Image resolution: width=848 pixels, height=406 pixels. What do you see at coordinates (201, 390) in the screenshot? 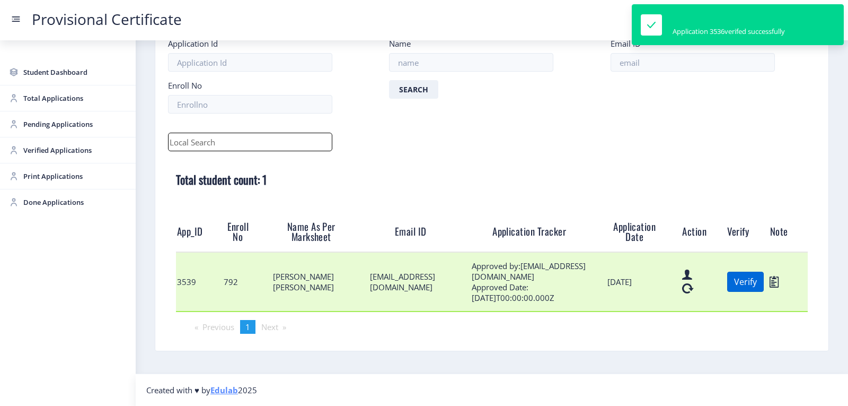
I see `span: Created with ♥ by 2025` at bounding box center [201, 390].